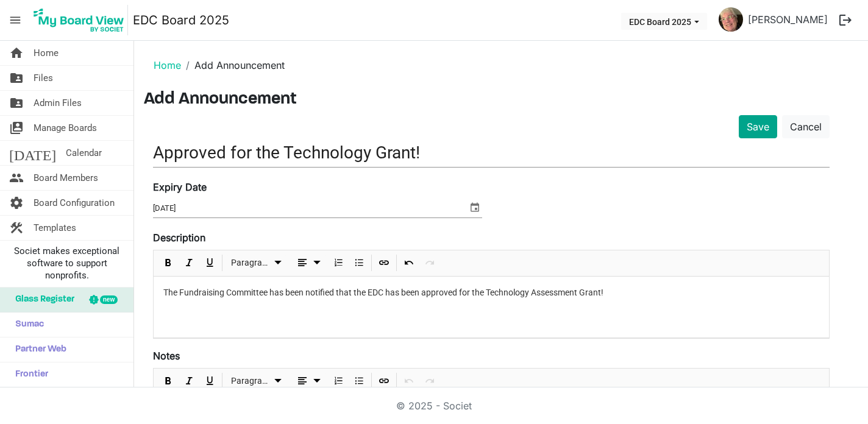 This screenshot has width=868, height=424. Describe the element at coordinates (43, 78) in the screenshot. I see `span: Files` at that location.